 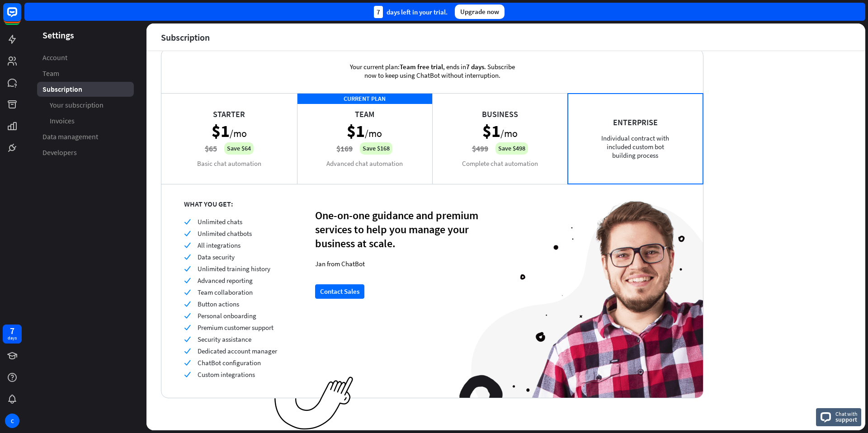 I want to click on span: Team collaboration, so click(x=225, y=292).